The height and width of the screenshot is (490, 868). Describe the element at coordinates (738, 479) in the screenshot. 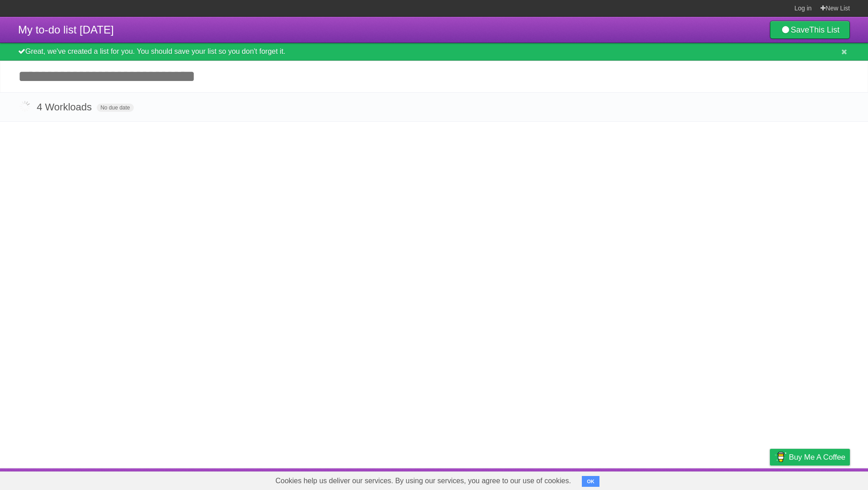

I see `a: Terms` at that location.